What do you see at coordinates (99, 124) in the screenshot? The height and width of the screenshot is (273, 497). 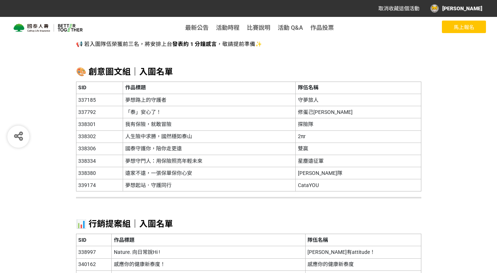 I see `td: 338301` at bounding box center [99, 124].